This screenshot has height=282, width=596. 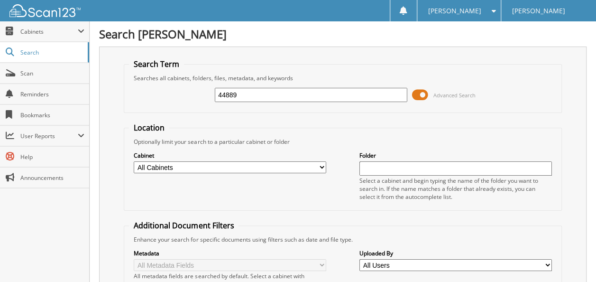 I want to click on span: Scan, so click(x=52, y=73).